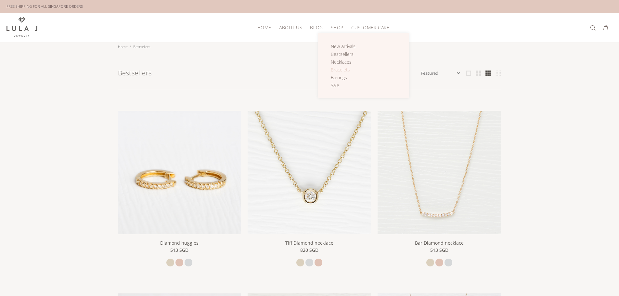 The height and width of the screenshot is (296, 619). I want to click on a: Necklaces, so click(347, 62).